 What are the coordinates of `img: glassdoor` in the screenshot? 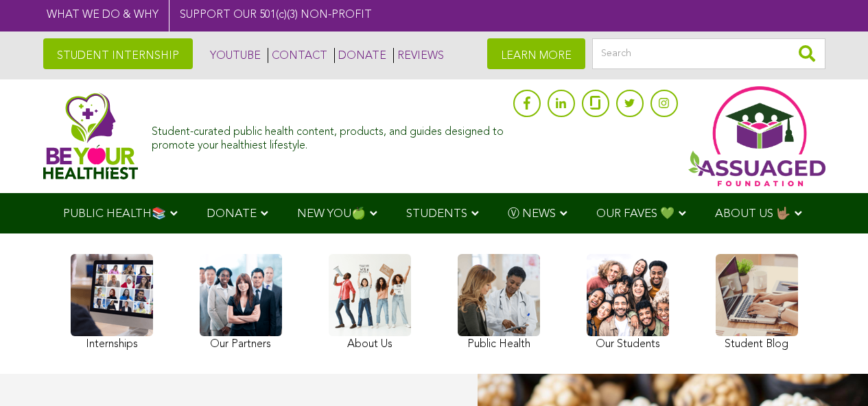 It's located at (595, 103).